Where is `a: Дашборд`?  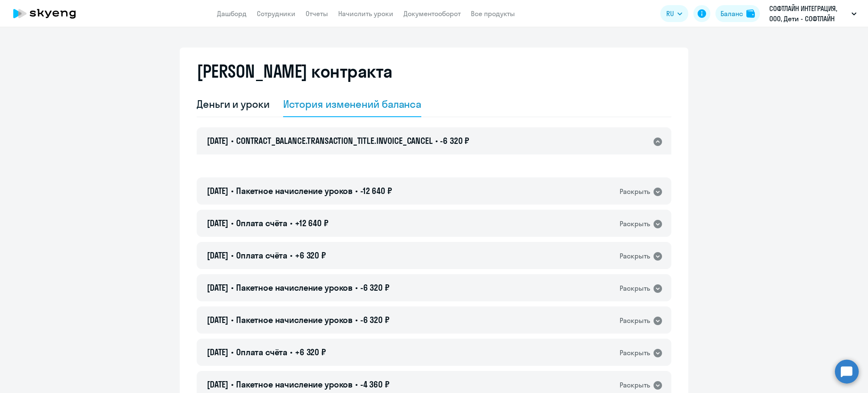
a: Дашборд is located at coordinates (232, 13).